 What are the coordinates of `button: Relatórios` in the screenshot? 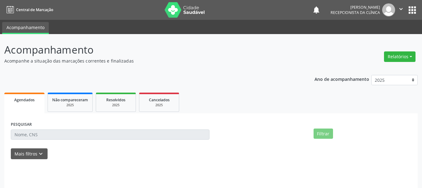 It's located at (400, 57).